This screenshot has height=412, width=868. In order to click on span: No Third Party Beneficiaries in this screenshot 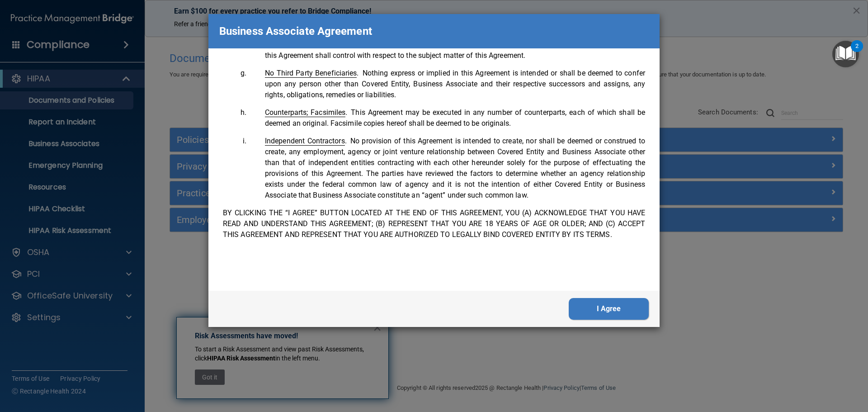, I will do `click(310, 73)`.